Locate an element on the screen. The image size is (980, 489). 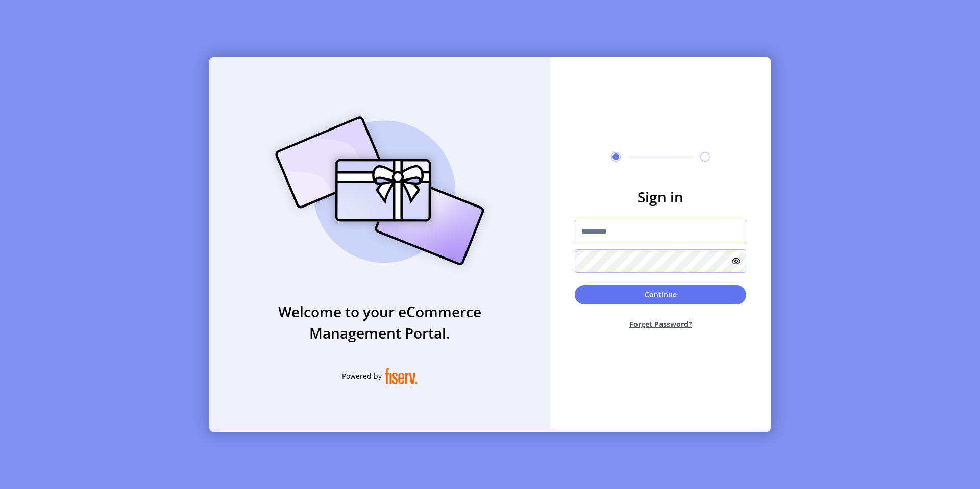
button: Continue is located at coordinates (660, 295).